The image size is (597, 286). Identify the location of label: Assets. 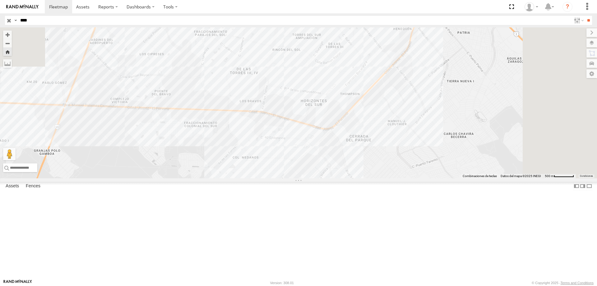
(12, 186).